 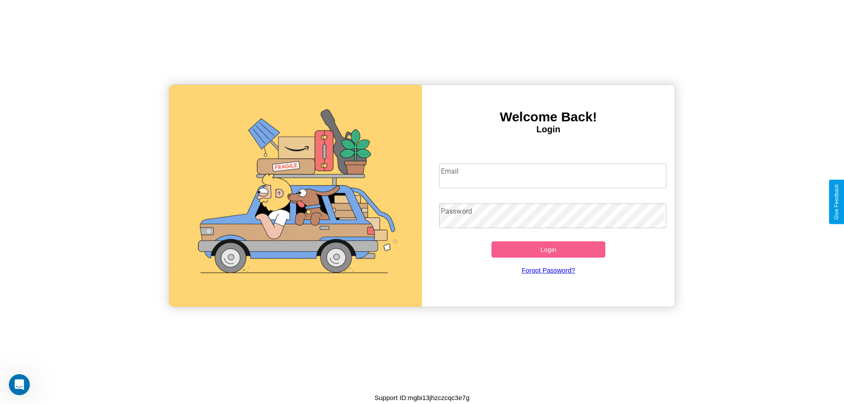 I want to click on h3: Welcome Back!, so click(x=548, y=117).